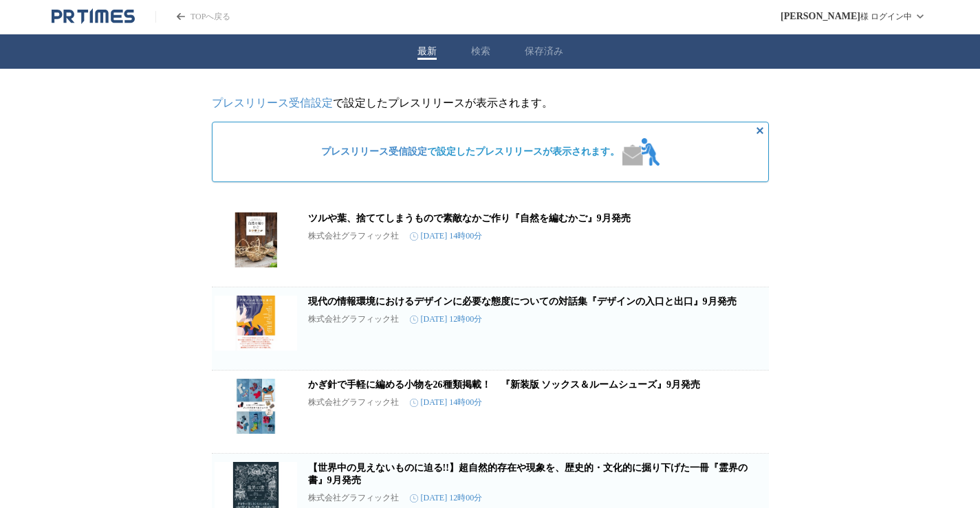  Describe the element at coordinates (760, 131) in the screenshot. I see `button: 非表示にする` at that location.